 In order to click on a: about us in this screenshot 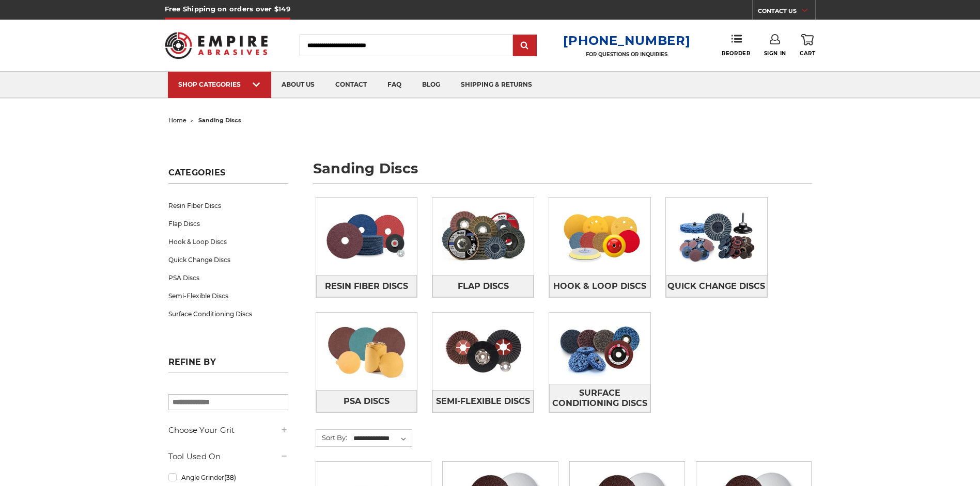, I will do `click(298, 85)`.